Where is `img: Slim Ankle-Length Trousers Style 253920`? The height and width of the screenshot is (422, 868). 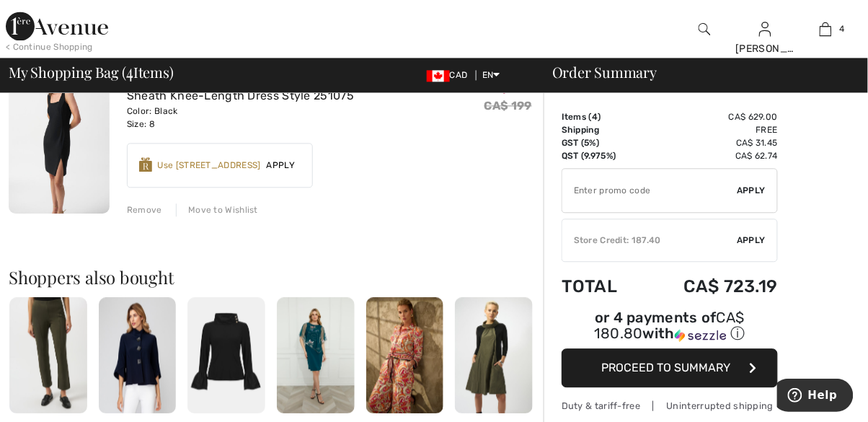
img: Slim Ankle-Length Trousers Style 253920 is located at coordinates (49, 355).